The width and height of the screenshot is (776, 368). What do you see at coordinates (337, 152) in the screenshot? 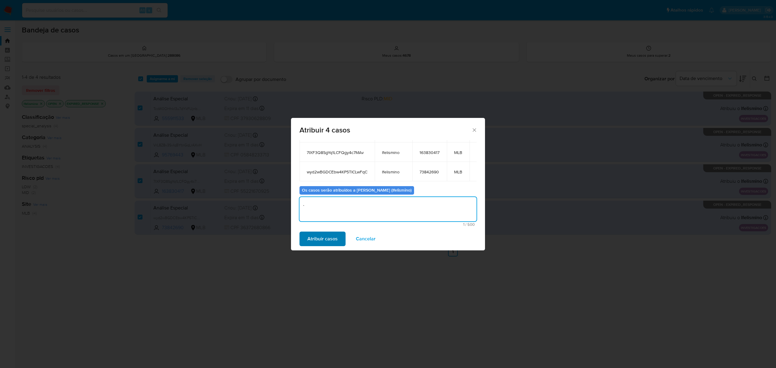
I see `span: 7IXF3Q8SgYq1LCFQgy4c7MAv` at bounding box center [337, 152].